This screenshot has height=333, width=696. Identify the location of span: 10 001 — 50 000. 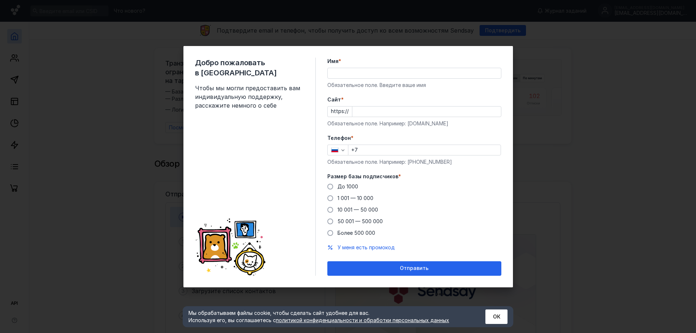
(358, 210).